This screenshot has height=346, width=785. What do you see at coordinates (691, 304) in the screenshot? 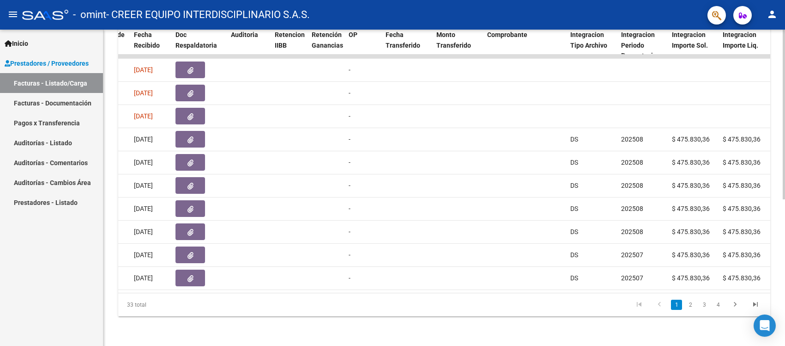
I see `li: page 2` at bounding box center [691, 304].